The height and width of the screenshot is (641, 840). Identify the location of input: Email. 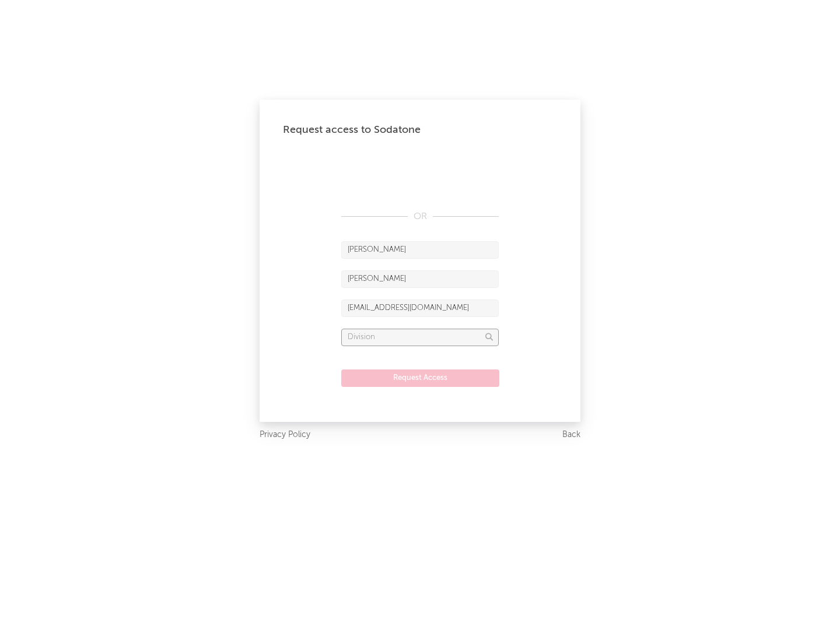
(420, 308).